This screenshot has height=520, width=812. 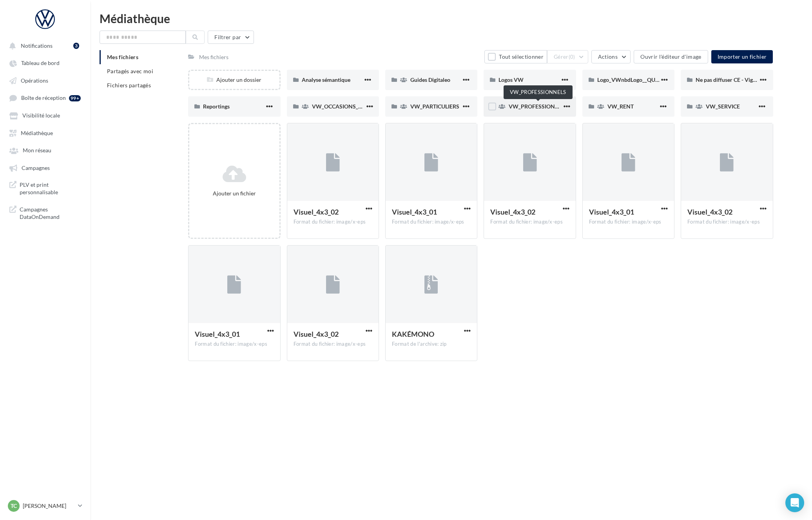 What do you see at coordinates (45, 115) in the screenshot?
I see `a: Visibilité locale` at bounding box center [45, 115].